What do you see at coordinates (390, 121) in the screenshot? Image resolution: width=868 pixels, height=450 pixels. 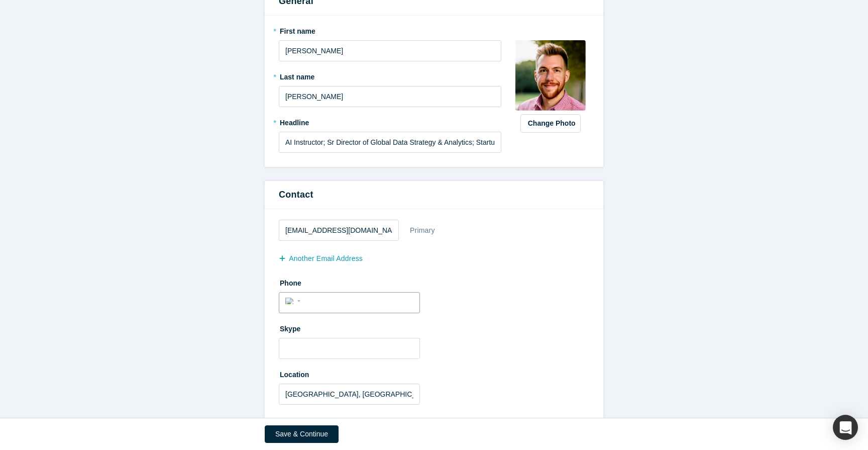 I see `label: Headline` at bounding box center [390, 121].